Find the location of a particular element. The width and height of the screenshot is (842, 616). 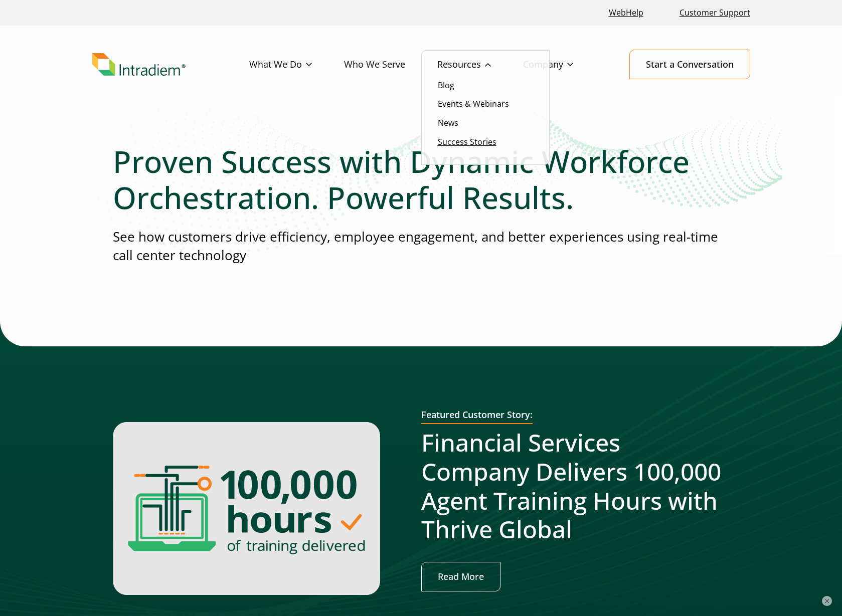

a: Resources is located at coordinates (480, 65).